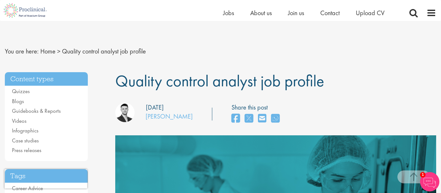 This screenshot has width=441, height=193. Describe the element at coordinates (370, 13) in the screenshot. I see `span: Upload CV` at that location.